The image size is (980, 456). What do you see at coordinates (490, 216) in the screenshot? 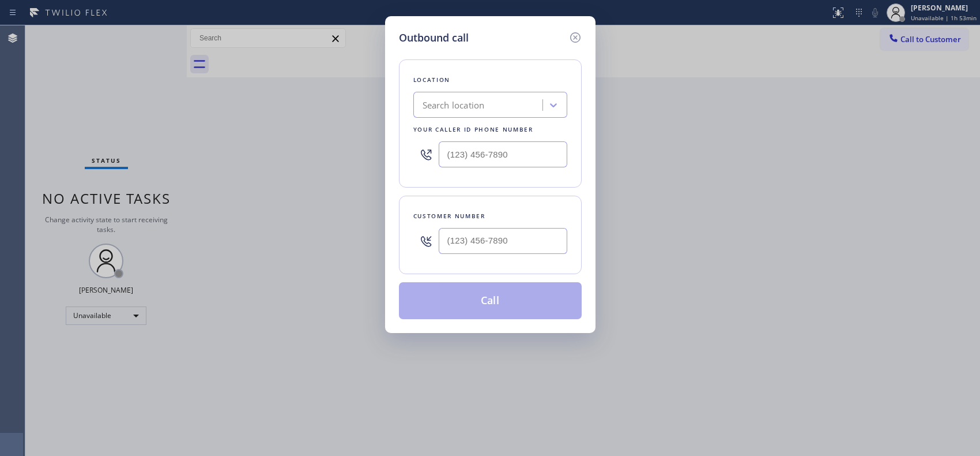
I see `div: Customer number` at bounding box center [490, 216].